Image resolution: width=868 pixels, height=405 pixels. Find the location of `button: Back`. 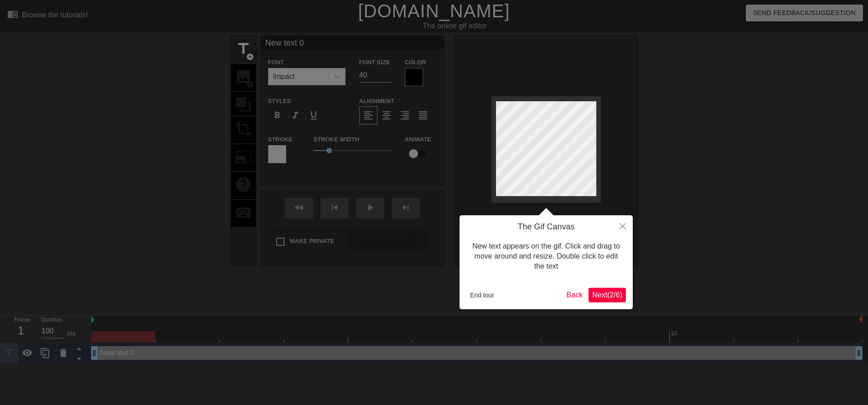

button: Back is located at coordinates (575, 295).